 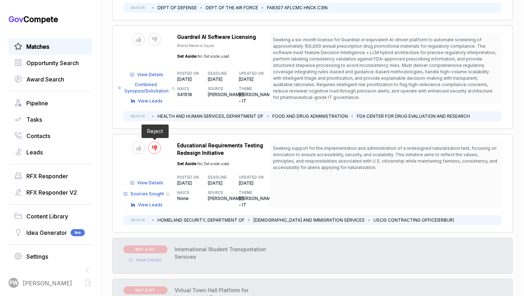 What do you see at coordinates (220, 149) in the screenshot?
I see `span: Educational Requirements Testing Redesign Initiative` at bounding box center [220, 149].